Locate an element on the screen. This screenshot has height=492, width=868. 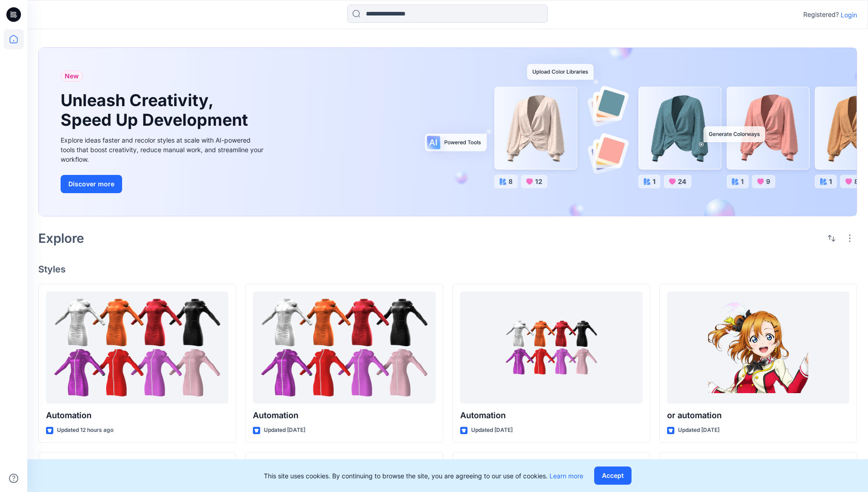
a: or automation is located at coordinates (759, 347).